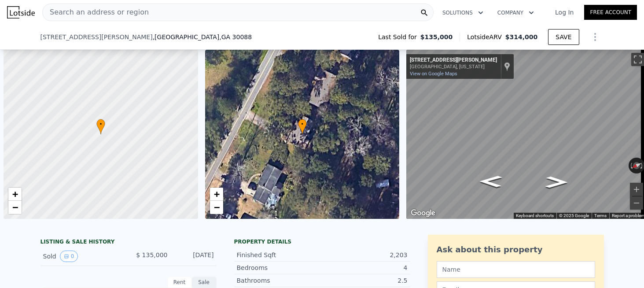 The width and height of the screenshot is (644, 288). I want to click on span: , GA 30088, so click(235, 37).